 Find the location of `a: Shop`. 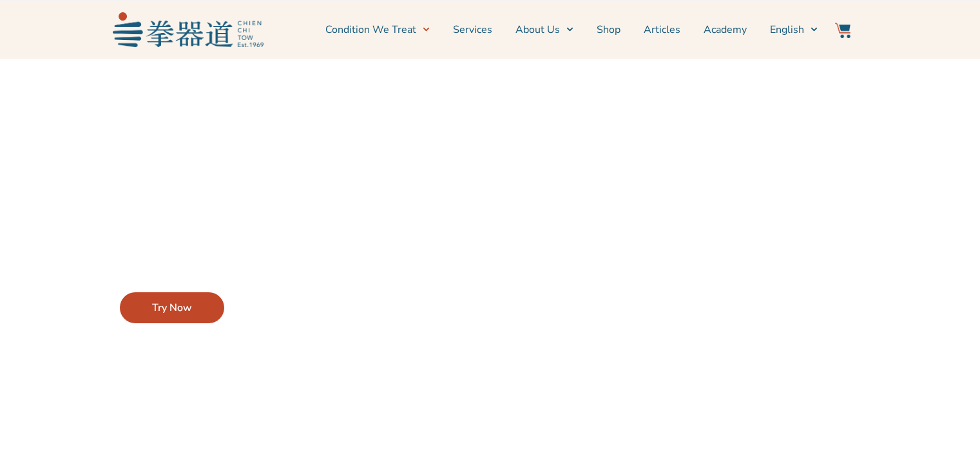

a: Shop is located at coordinates (608, 30).